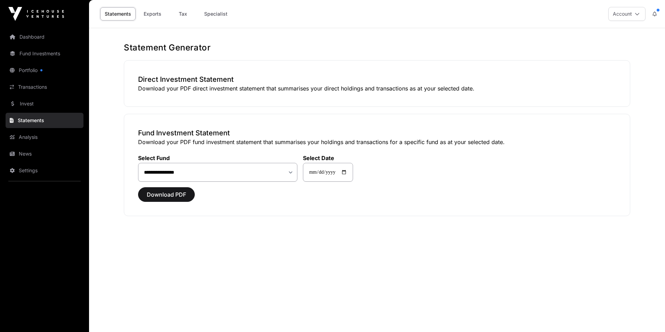  Describe the element at coordinates (183, 14) in the screenshot. I see `a: Tax` at that location.